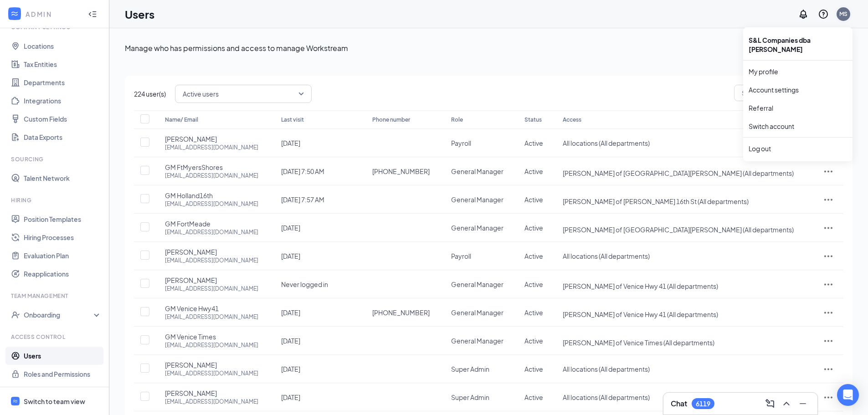 Image resolution: width=868 pixels, height=415 pixels. What do you see at coordinates (188, 224) in the screenshot?
I see `span: GM FortMeade` at bounding box center [188, 224].